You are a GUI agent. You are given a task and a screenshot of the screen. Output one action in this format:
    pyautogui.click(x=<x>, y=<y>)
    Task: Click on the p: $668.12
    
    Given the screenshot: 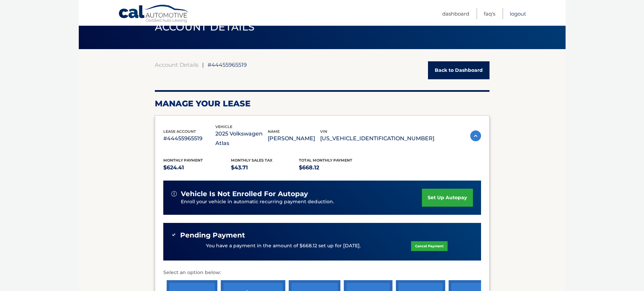 What is the action you would take?
    pyautogui.click(x=333, y=167)
    